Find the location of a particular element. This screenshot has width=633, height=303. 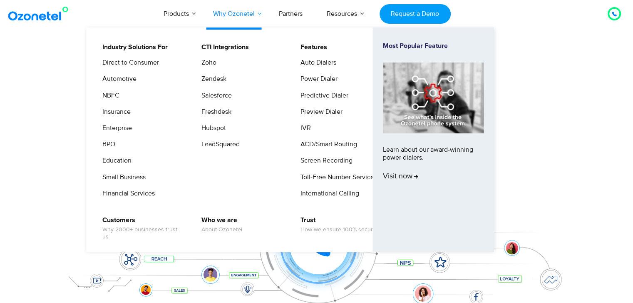

img: phone-system-min.jpg is located at coordinates (433, 97).